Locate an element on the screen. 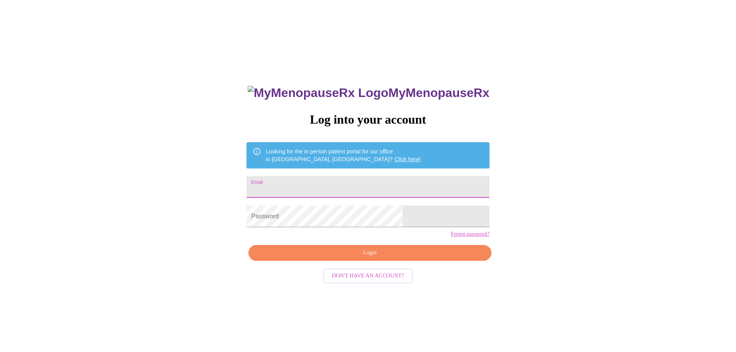 Image resolution: width=736 pixels, height=352 pixels. button: Don't have an account? is located at coordinates (368, 276).